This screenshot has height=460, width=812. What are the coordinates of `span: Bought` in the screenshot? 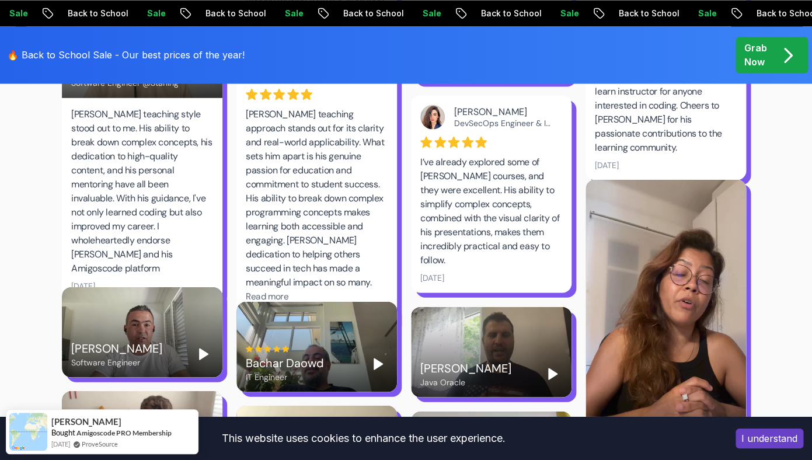 It's located at (63, 433).